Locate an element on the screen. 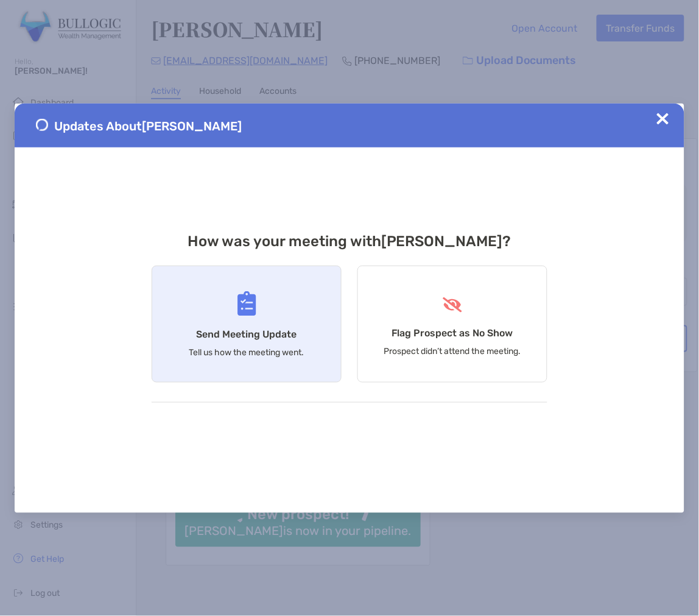 This screenshot has width=699, height=616. h4: Send Meeting Update is located at coordinates (247, 334).